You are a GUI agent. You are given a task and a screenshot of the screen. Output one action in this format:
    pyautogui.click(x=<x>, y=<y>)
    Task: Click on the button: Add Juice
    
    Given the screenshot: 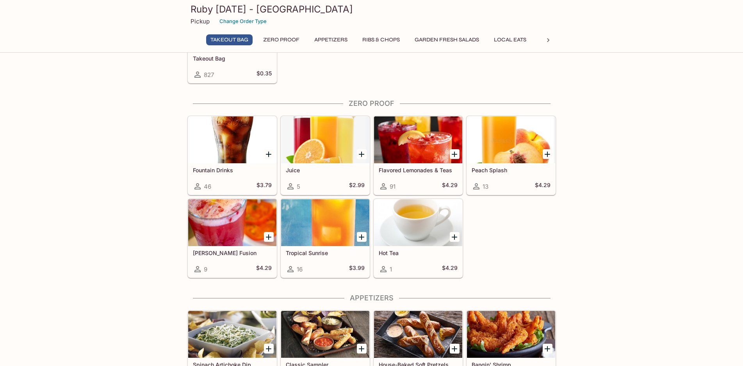 What is the action you would take?
    pyautogui.click(x=362, y=154)
    